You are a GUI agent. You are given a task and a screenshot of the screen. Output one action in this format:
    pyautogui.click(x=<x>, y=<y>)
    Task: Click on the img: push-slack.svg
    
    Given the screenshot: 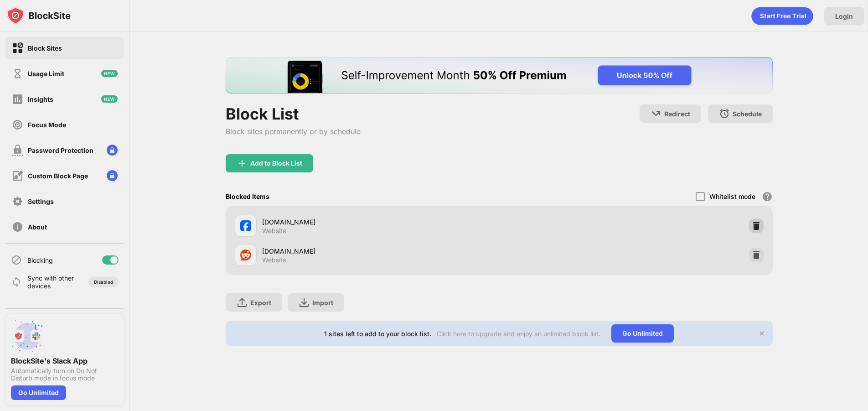 What is the action you would take?
    pyautogui.click(x=27, y=336)
    